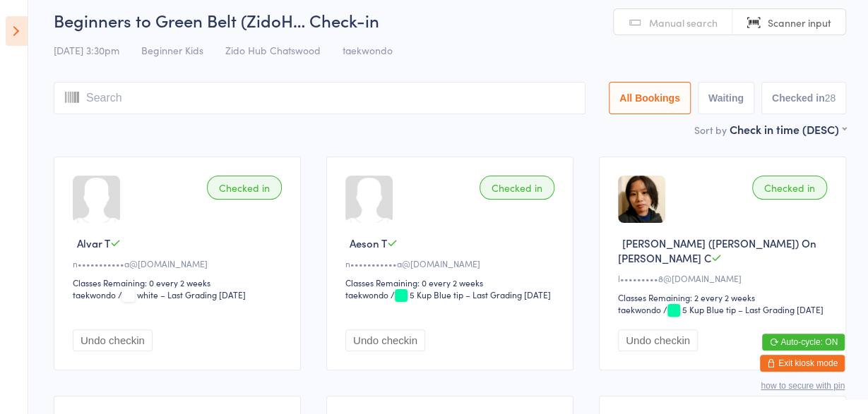  I want to click on label: Sort by, so click(711, 130).